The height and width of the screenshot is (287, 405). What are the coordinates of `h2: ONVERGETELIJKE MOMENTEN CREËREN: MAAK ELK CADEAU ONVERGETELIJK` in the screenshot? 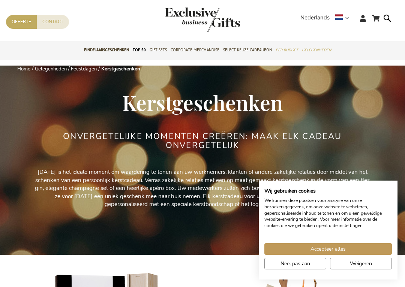 It's located at (202, 141).